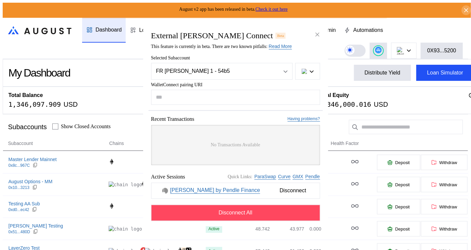 The width and height of the screenshot is (471, 250). What do you see at coordinates (109, 30) in the screenshot?
I see `div: Dashboard` at bounding box center [109, 30].